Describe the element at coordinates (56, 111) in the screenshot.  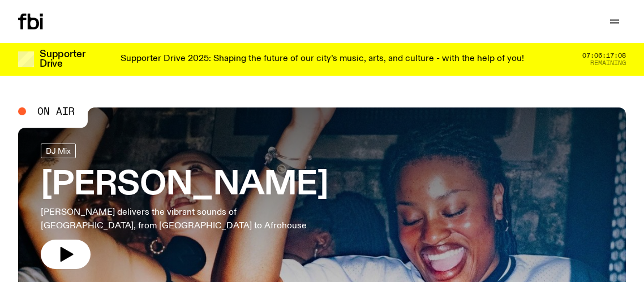
I see `span: On Air` at that location.